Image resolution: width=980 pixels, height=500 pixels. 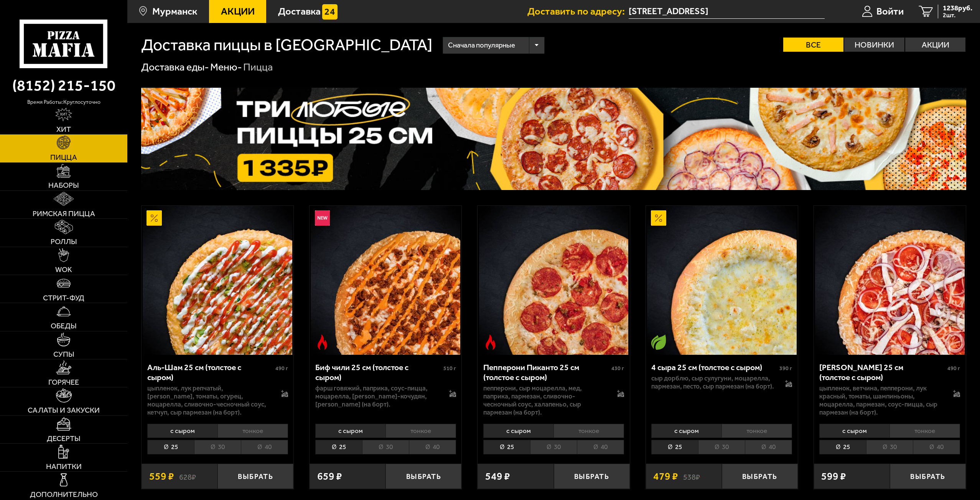 What do you see at coordinates (890, 12) in the screenshot?
I see `span: Войти` at bounding box center [890, 12].